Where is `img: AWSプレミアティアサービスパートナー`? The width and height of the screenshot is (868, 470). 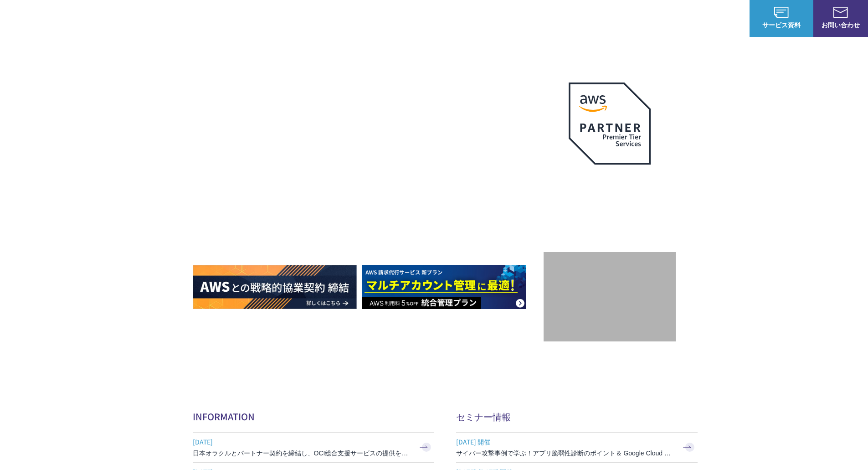
img: AWSプレミアティアサービスパートナー is located at coordinates (610, 124).